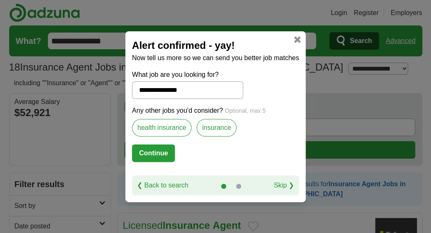  What do you see at coordinates (216, 128) in the screenshot?
I see `label: insurance` at bounding box center [216, 128].